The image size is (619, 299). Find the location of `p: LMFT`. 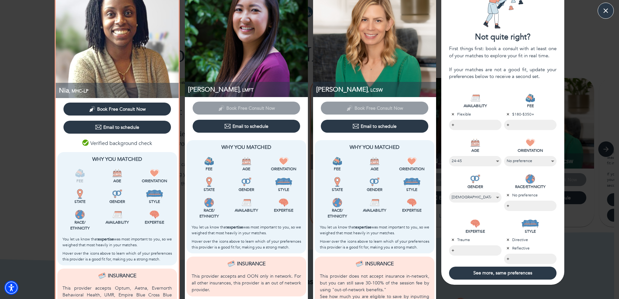

p: LMFT is located at coordinates (248, 89).